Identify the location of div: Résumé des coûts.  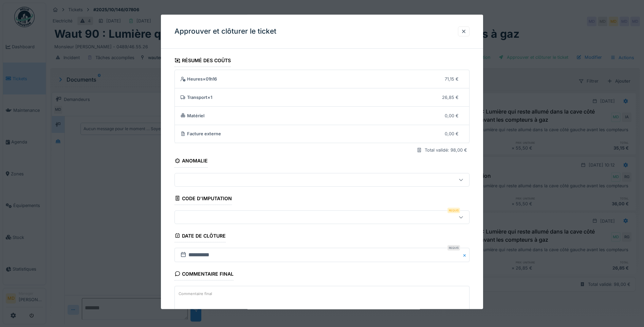
(202, 61).